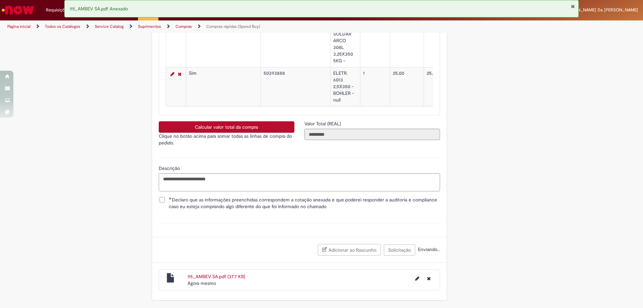 This screenshot has width=643, height=308. What do you see at coordinates (428, 249) in the screenshot?
I see `span: Enviando...` at bounding box center [428, 249].